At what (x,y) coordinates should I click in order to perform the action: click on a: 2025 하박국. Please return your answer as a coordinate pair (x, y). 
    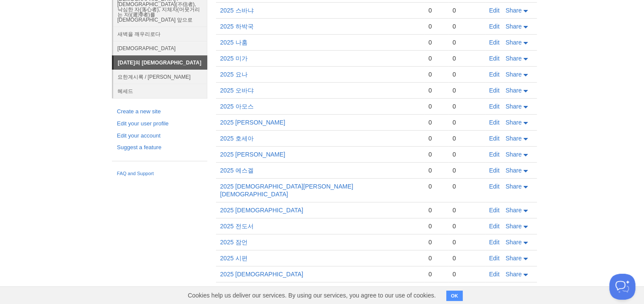
    Looking at the image, I should click on (237, 26).